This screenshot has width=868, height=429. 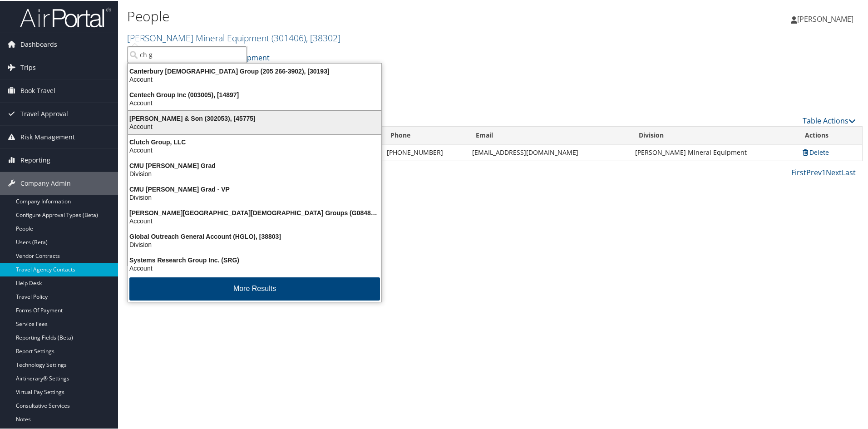 I want to click on div: Systems Research Group Inc. (SRG), so click(x=254, y=259).